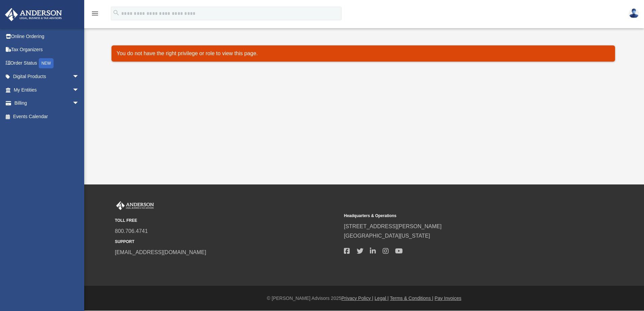  What do you see at coordinates (47, 77) in the screenshot?
I see `a: Digital Productsarrow_drop_down` at bounding box center [47, 77].